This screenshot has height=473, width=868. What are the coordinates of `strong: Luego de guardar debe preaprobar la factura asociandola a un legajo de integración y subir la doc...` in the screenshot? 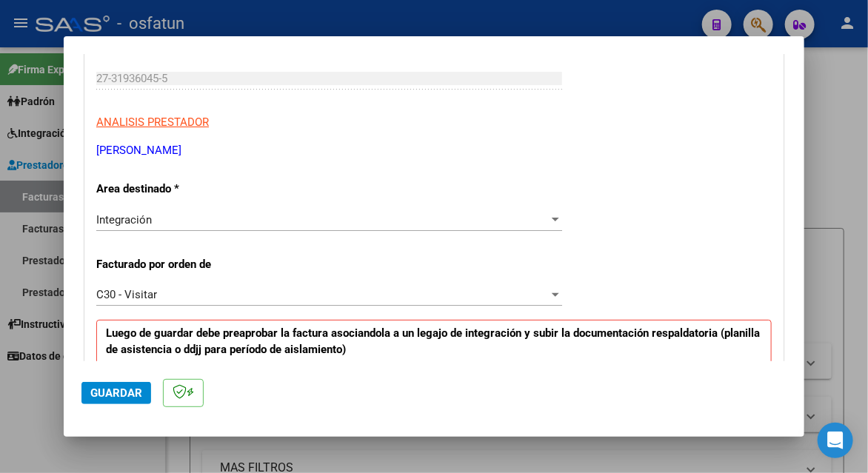 It's located at (432, 341).